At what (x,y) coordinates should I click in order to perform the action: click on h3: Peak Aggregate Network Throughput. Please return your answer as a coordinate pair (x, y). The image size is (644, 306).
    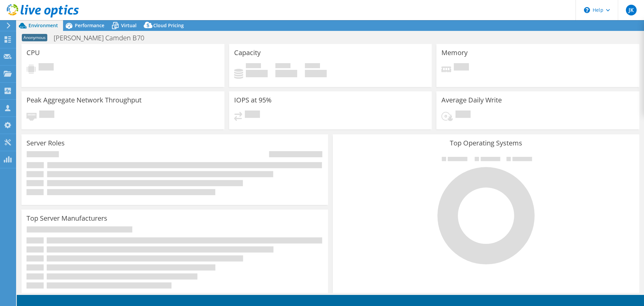
    Looking at the image, I should click on (84, 100).